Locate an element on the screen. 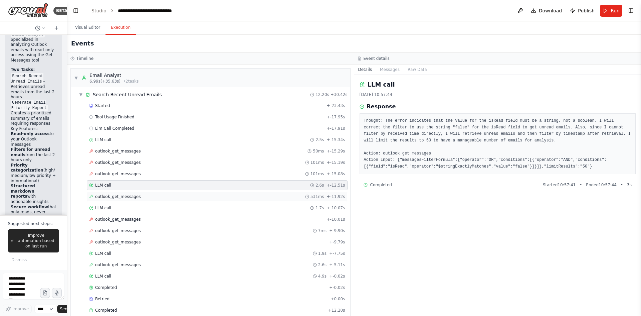 This screenshot has width=641, height=316. span: + -17.95s is located at coordinates (336, 117).